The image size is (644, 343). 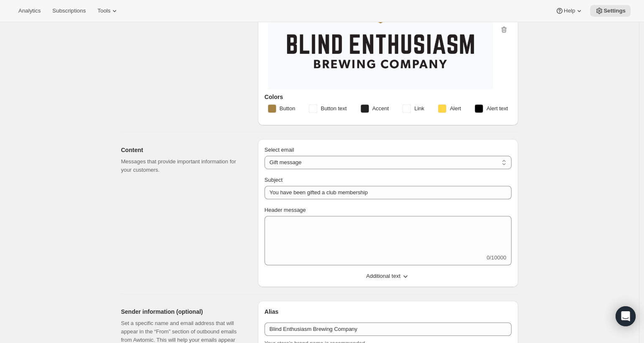 What do you see at coordinates (274, 180) in the screenshot?
I see `span: Subject` at bounding box center [274, 180].